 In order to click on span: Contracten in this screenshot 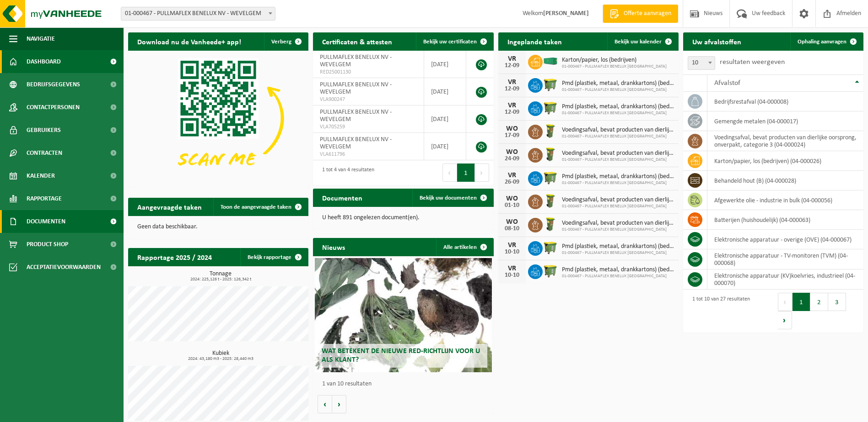, I will do `click(44, 153)`.